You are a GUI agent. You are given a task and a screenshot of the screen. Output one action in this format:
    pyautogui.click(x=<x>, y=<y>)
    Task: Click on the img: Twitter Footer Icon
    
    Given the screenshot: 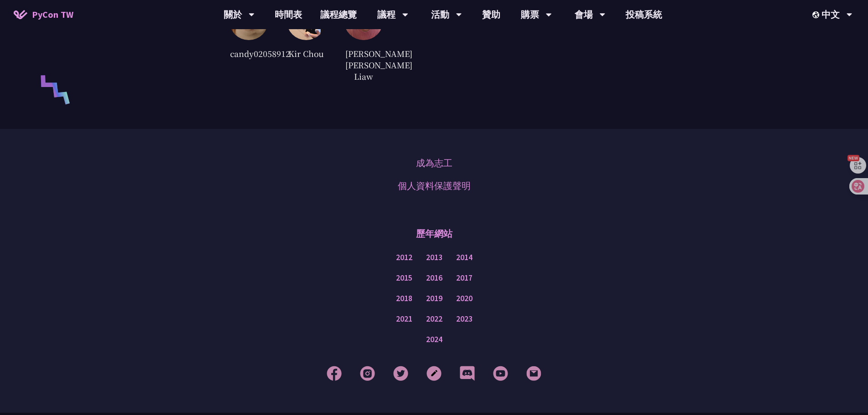 What is the action you would take?
    pyautogui.click(x=400, y=373)
    